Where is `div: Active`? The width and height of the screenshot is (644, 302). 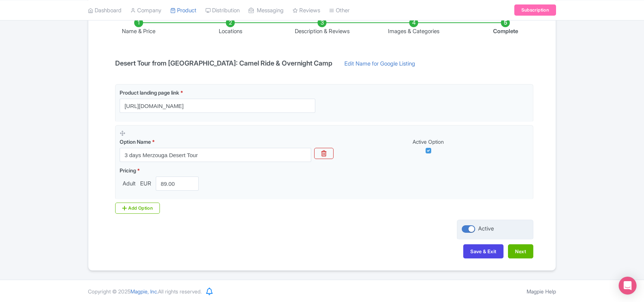 div: Active is located at coordinates (486, 229).